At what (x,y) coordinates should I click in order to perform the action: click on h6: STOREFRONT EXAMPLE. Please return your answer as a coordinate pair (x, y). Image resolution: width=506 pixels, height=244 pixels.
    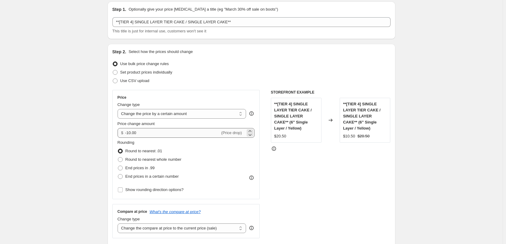
    Looking at the image, I should click on (330, 92).